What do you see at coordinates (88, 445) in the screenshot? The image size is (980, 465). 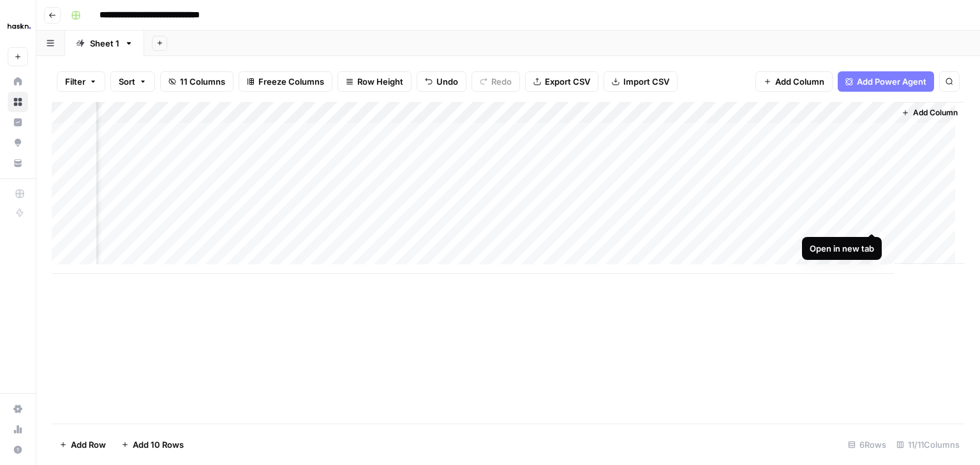 I see `span: Add Row` at bounding box center [88, 445].